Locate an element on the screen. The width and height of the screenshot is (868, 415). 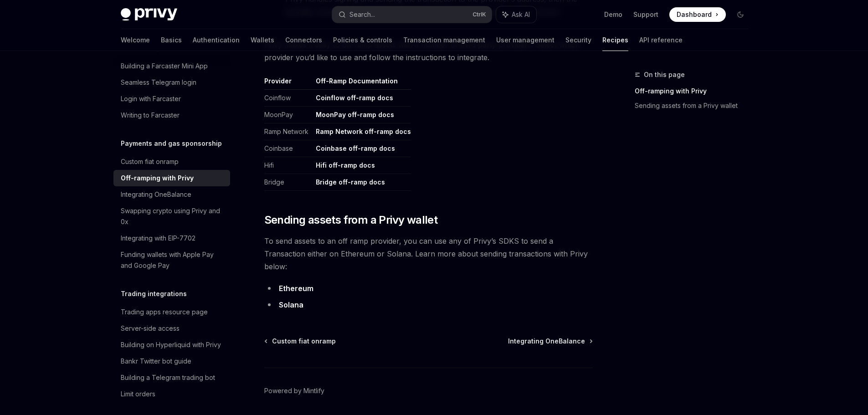
div: Seamless Telegram login is located at coordinates (159, 82).